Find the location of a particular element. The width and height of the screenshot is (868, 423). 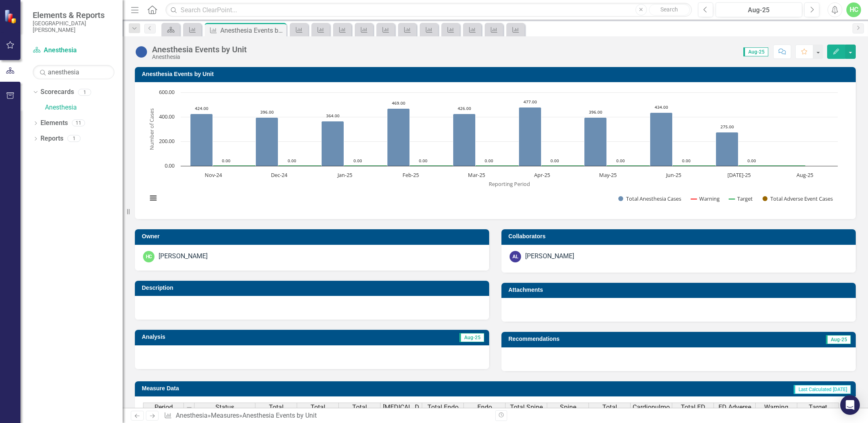

text: Apr-25 is located at coordinates (542, 175).